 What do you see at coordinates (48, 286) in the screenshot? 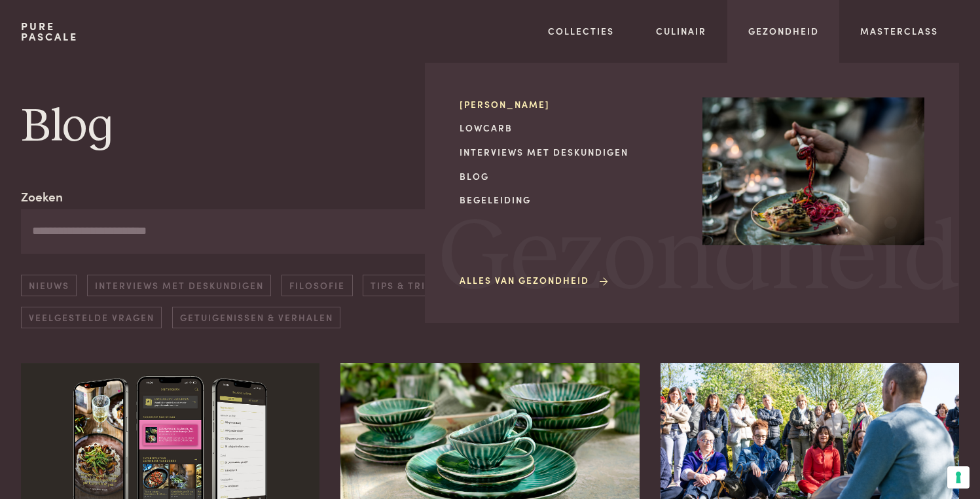
I see `a: Nieuws` at bounding box center [48, 286].